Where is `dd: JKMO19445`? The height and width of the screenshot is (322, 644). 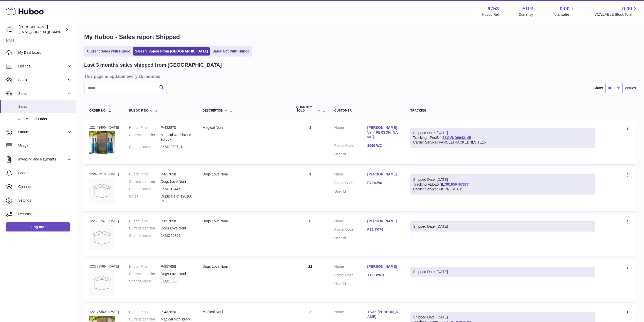
dd: JKMO19445 is located at coordinates (176, 189).